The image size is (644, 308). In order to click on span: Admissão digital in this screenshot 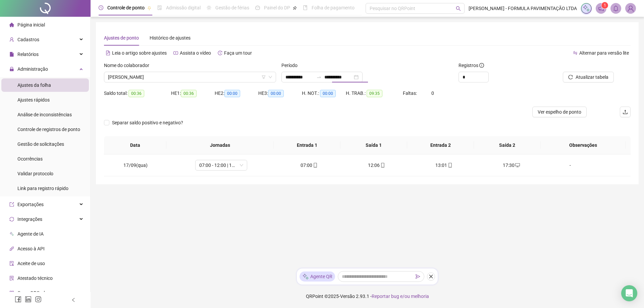, I will do `click(183, 8)`.